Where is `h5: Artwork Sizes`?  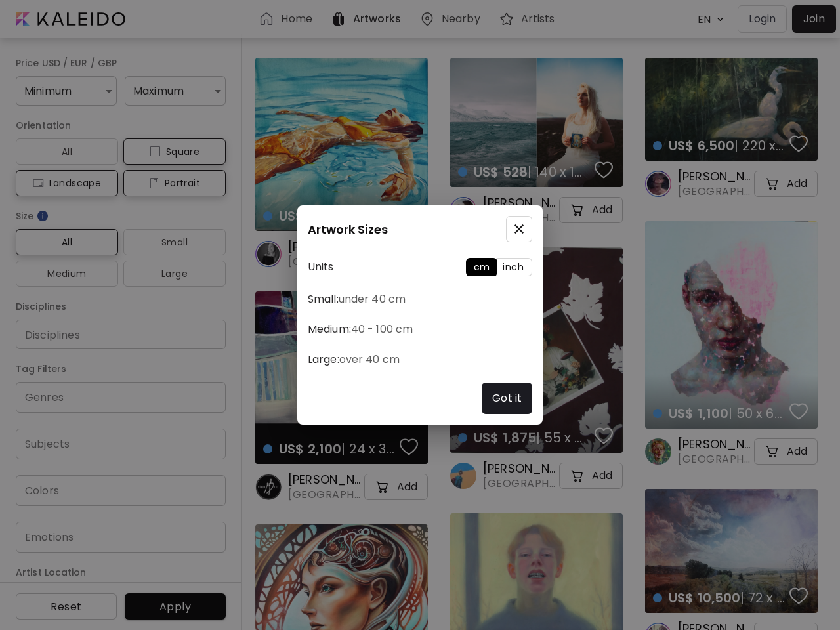
h5: Artwork Sizes is located at coordinates (348, 229).